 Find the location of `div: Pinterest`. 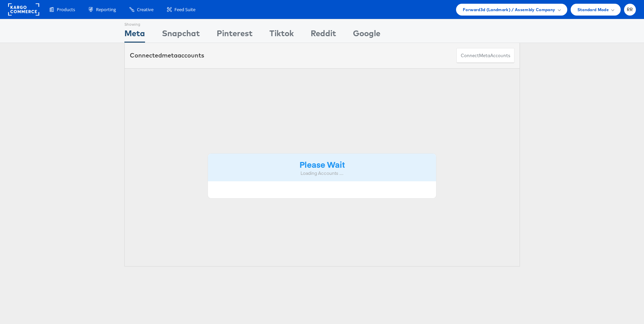

div: Pinterest is located at coordinates (234, 35).